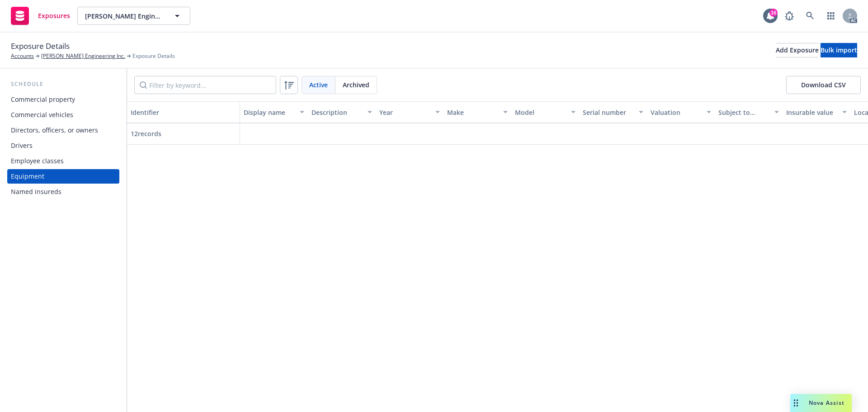 This screenshot has width=868, height=412. What do you see at coordinates (826, 402) in the screenshot?
I see `span: Nova Assist` at bounding box center [826, 402].